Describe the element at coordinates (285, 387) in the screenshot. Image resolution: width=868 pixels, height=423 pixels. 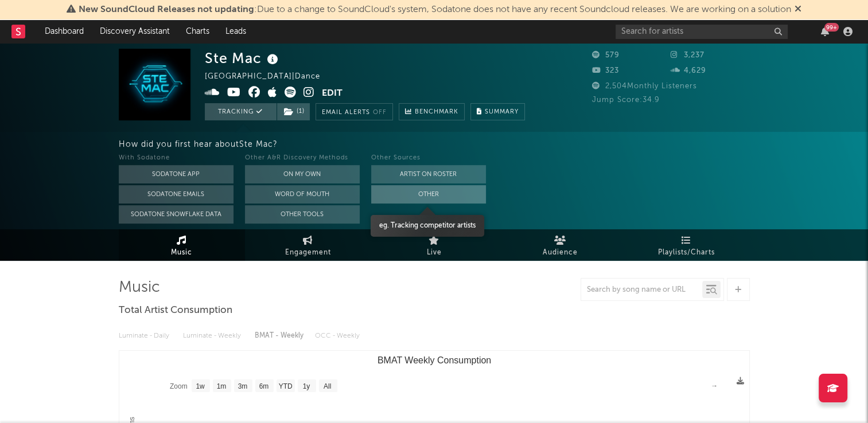
I see `text: YTD` at that location.